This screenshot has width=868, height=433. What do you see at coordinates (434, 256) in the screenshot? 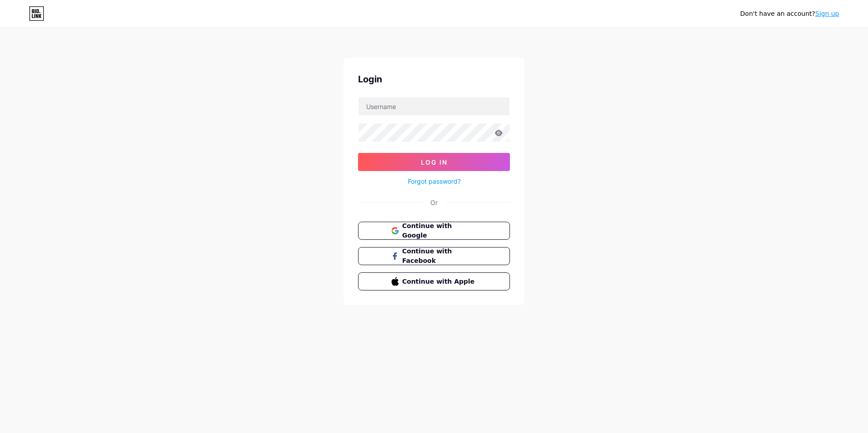
I see `a: Continue with Facebook` at bounding box center [434, 256].